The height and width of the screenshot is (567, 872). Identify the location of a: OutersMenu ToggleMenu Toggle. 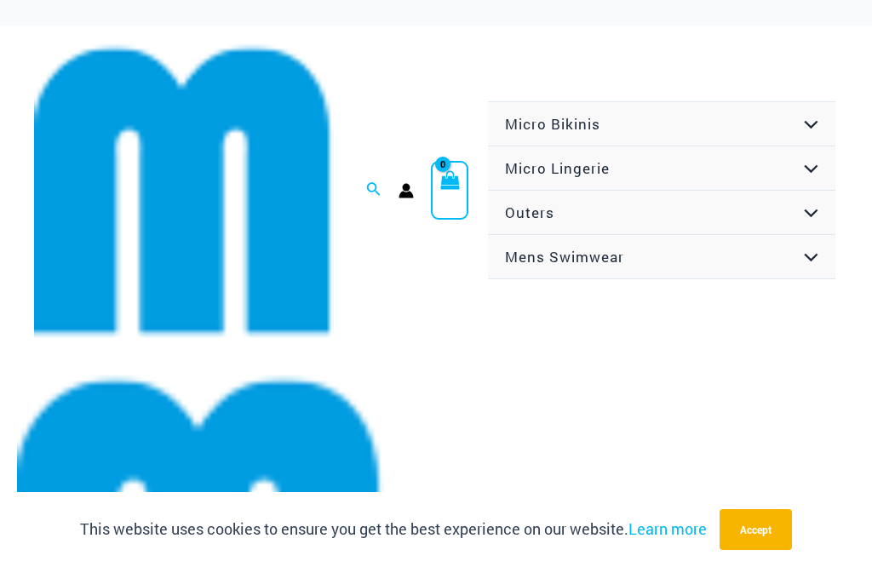
(662, 213).